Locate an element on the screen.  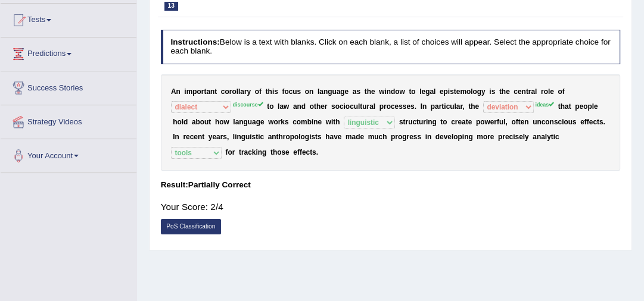
b: k is located at coordinates (283, 122).